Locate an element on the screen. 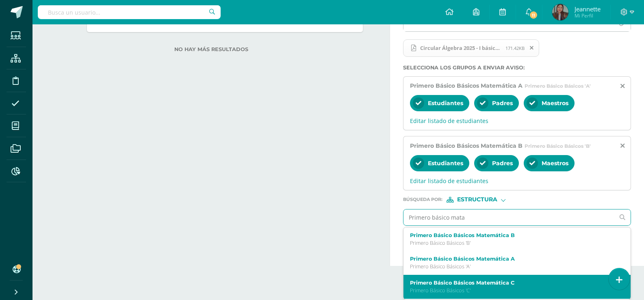  label: Primero Básico Básicos Matemática A is located at coordinates (513, 259).